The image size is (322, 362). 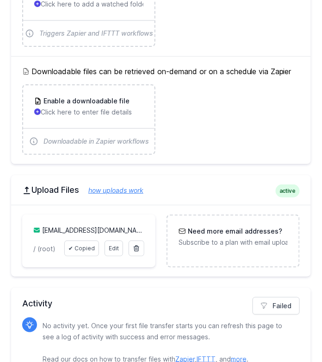 What do you see at coordinates (288, 191) in the screenshot?
I see `span: active` at bounding box center [288, 191].